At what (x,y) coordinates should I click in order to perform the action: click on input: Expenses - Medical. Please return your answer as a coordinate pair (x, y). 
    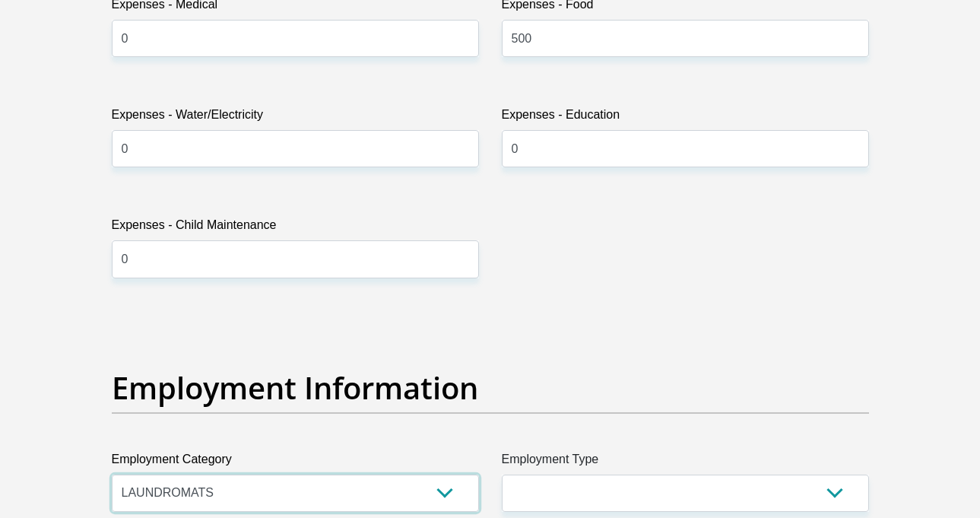
    Looking at the image, I should click on (295, 38).